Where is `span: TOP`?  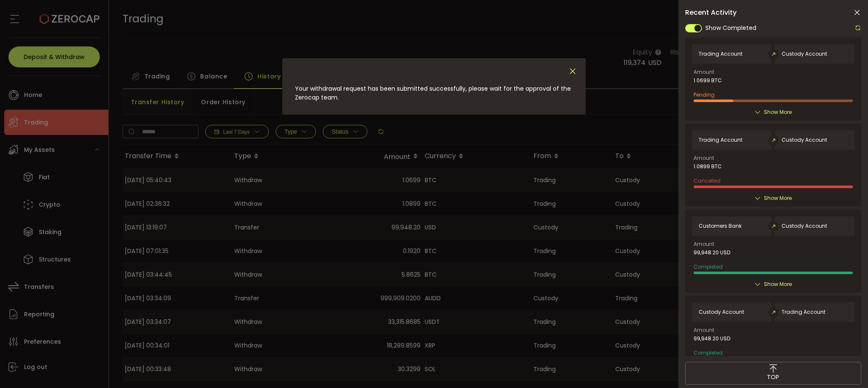 span: TOP is located at coordinates (772, 377).